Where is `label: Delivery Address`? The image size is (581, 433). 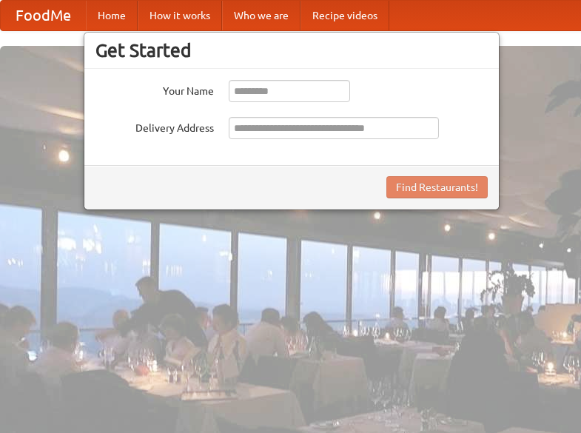 label: Delivery Address is located at coordinates (155, 126).